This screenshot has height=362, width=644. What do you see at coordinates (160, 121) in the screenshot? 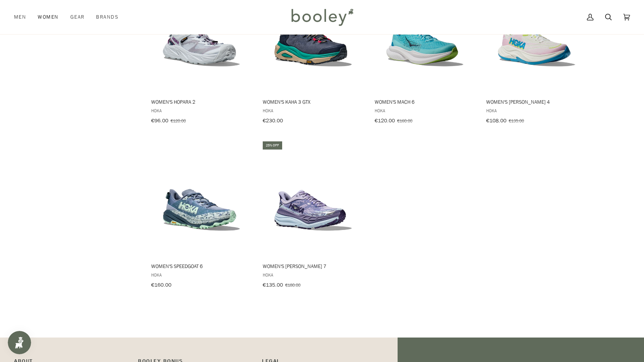
I see `span: €96.00` at bounding box center [160, 121].